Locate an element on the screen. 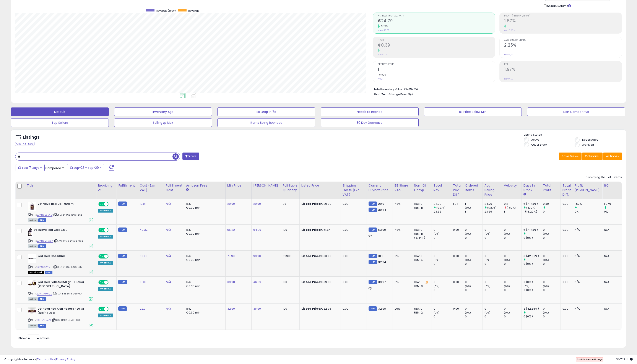 Image resolution: width=637 pixels, height=364 pixels. div: Total Rev. is located at coordinates (442, 188).